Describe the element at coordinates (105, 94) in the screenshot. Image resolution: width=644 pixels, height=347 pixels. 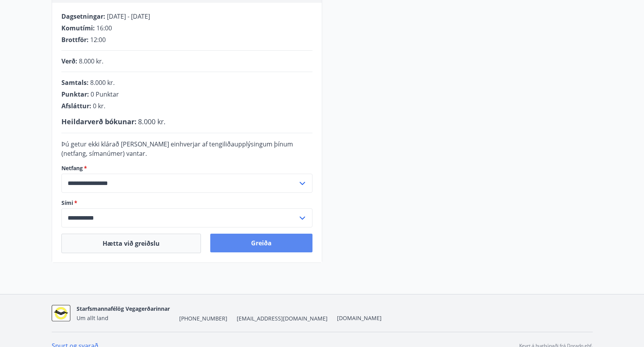
I see `span: 0 Punktar` at that location.